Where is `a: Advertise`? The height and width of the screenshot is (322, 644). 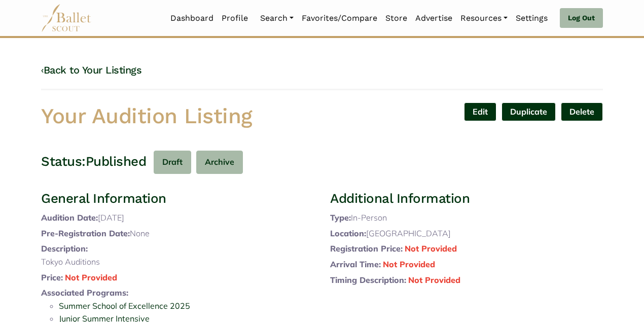 a: Advertise is located at coordinates (433, 18).